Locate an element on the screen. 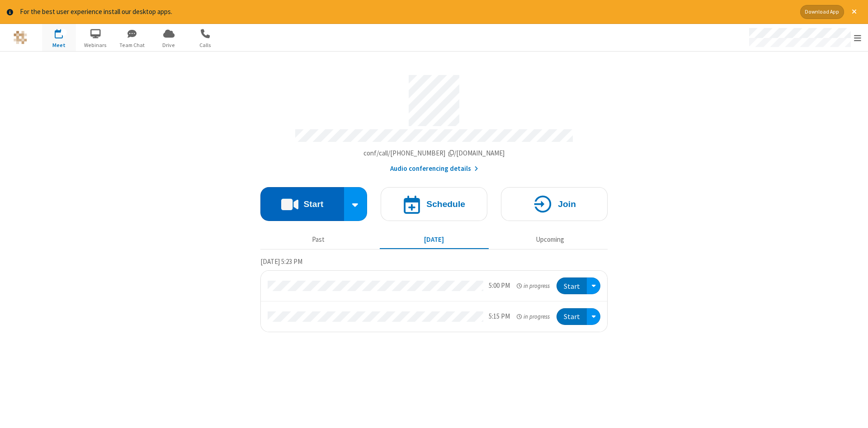 This screenshot has width=868, height=428. button: Schedule is located at coordinates (434, 203).